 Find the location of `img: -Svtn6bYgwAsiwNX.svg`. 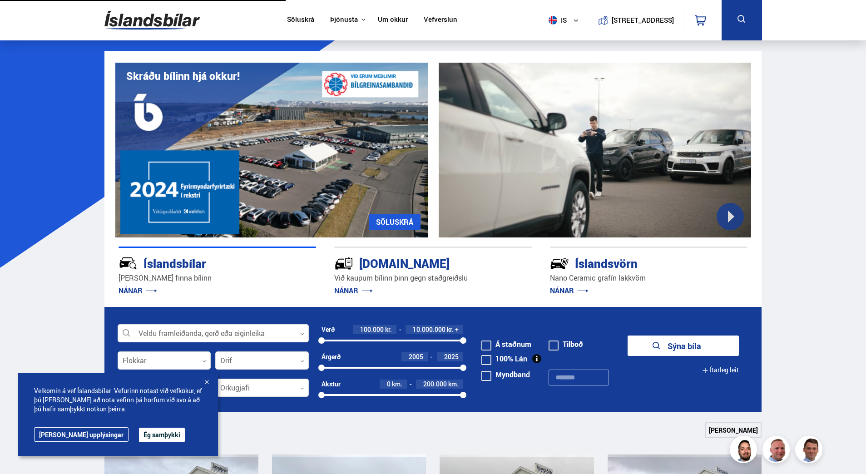

img: -Svtn6bYgwAsiwNX.svg is located at coordinates (559, 263).